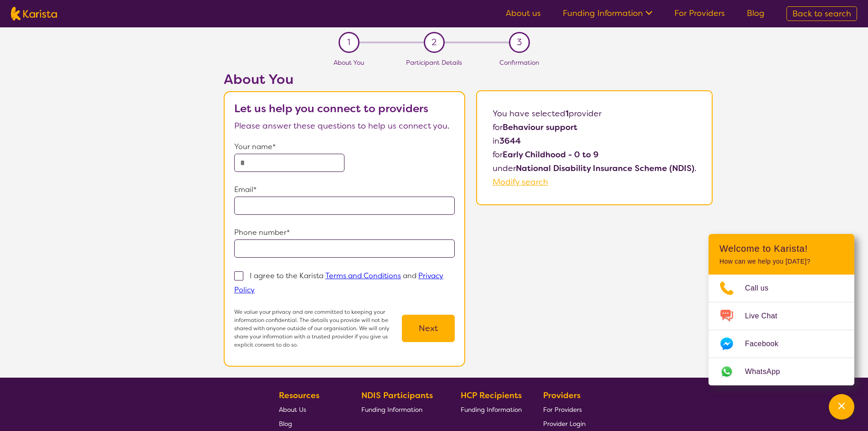 The width and height of the screenshot is (868, 431). What do you see at coordinates (563, 409) in the screenshot?
I see `span: For Providers` at bounding box center [563, 409].